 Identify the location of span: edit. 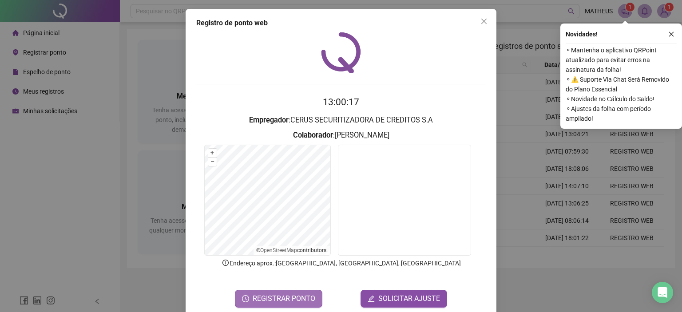
(371, 299).